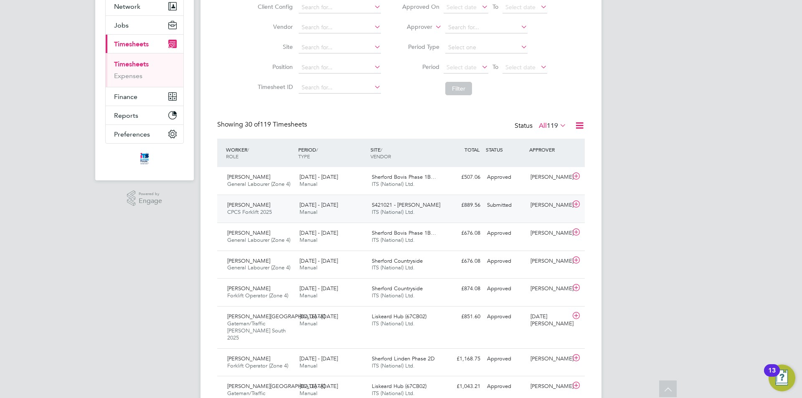 The image size is (802, 398). What do you see at coordinates (462, 177) in the screenshot?
I see `div: £507.06` at bounding box center [462, 177].